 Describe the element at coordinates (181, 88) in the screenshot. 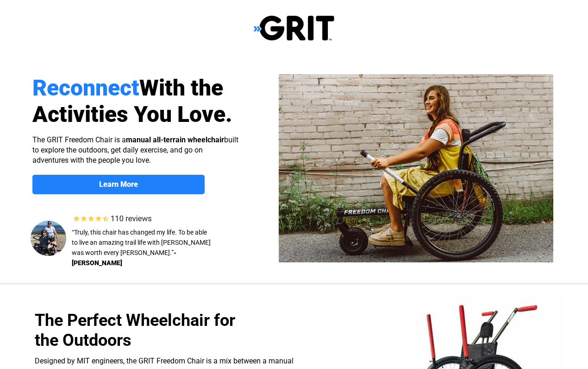

I see `span: With the` at that location.